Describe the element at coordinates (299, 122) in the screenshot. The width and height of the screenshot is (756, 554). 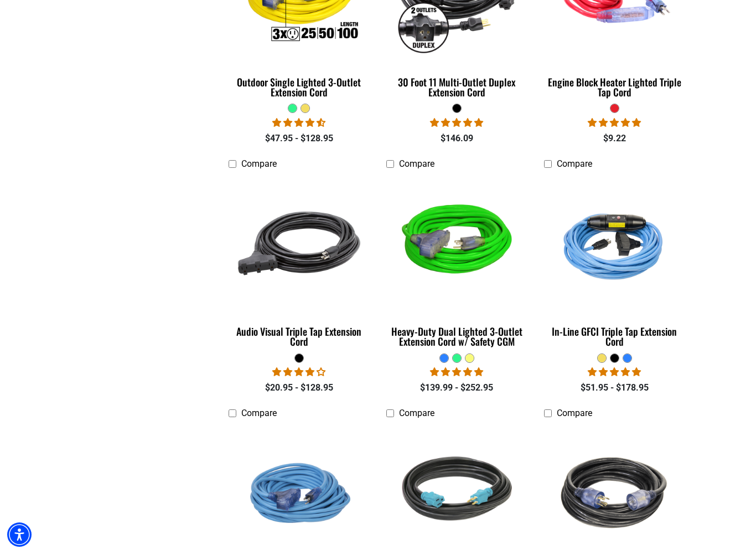
I see `span: 4.64 stars` at that location.